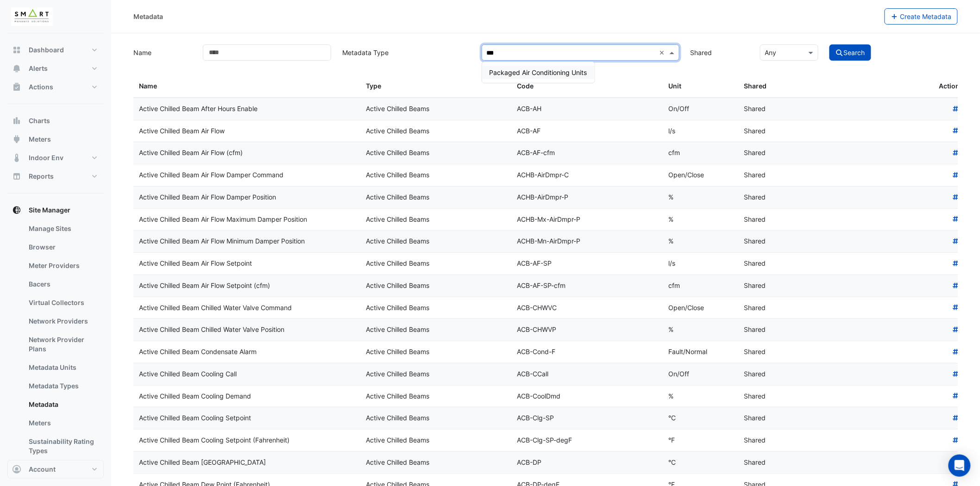 This screenshot has height=486, width=980. What do you see at coordinates (46, 158) in the screenshot?
I see `span: Indoor Env` at bounding box center [46, 158].